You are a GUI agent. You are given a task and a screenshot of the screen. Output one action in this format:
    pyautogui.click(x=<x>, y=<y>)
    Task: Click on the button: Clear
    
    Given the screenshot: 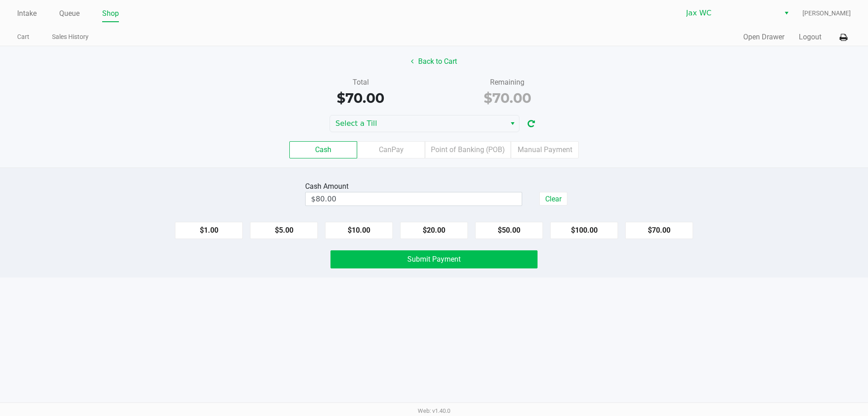 What is the action you would take?
    pyautogui.click(x=553, y=199)
    